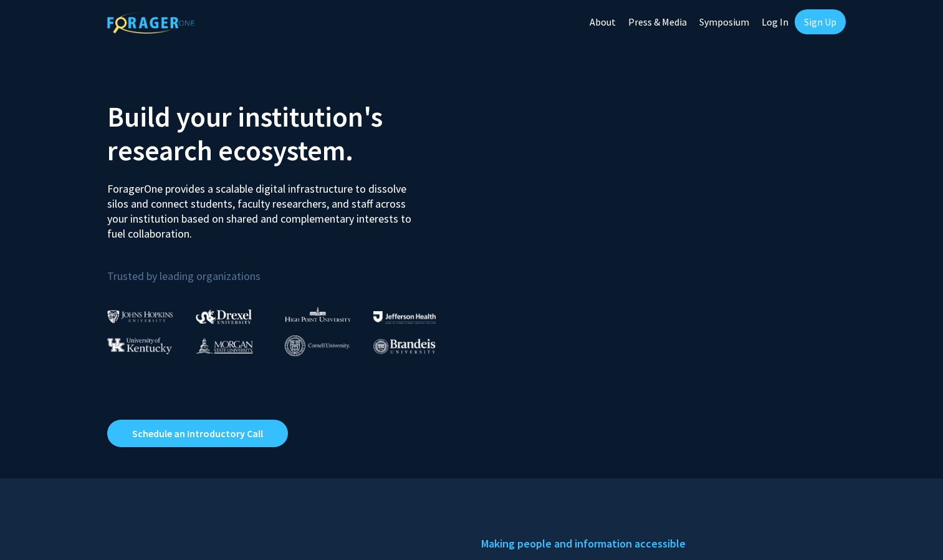  What do you see at coordinates (404, 346) in the screenshot?
I see `img: Brandeis University` at bounding box center [404, 346].